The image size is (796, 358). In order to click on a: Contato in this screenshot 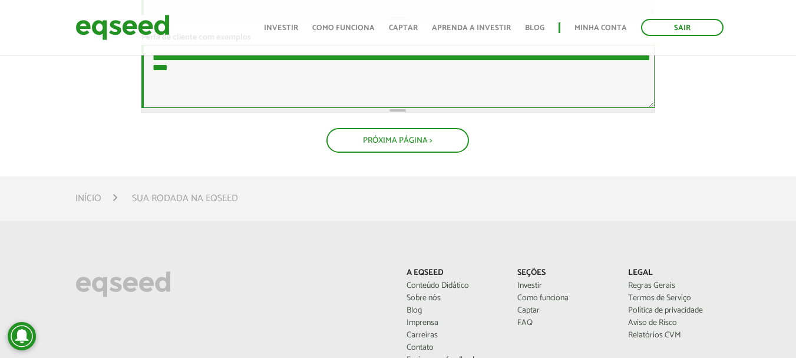, I will do `click(453, 348)`.